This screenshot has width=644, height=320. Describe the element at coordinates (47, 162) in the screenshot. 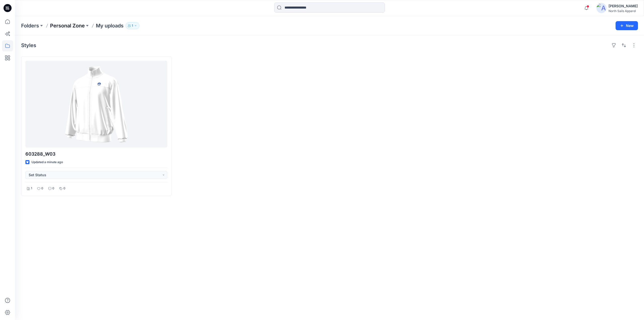

I see `p: Updated a minute ago` at that location.